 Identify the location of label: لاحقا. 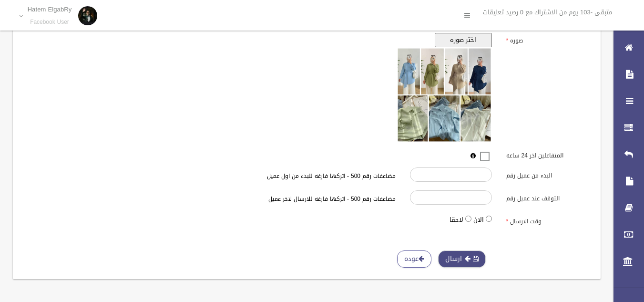
(456, 220).